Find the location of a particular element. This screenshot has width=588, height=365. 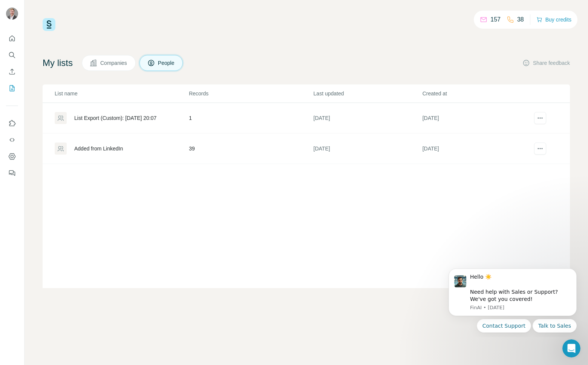

button: Search is located at coordinates (12, 55).